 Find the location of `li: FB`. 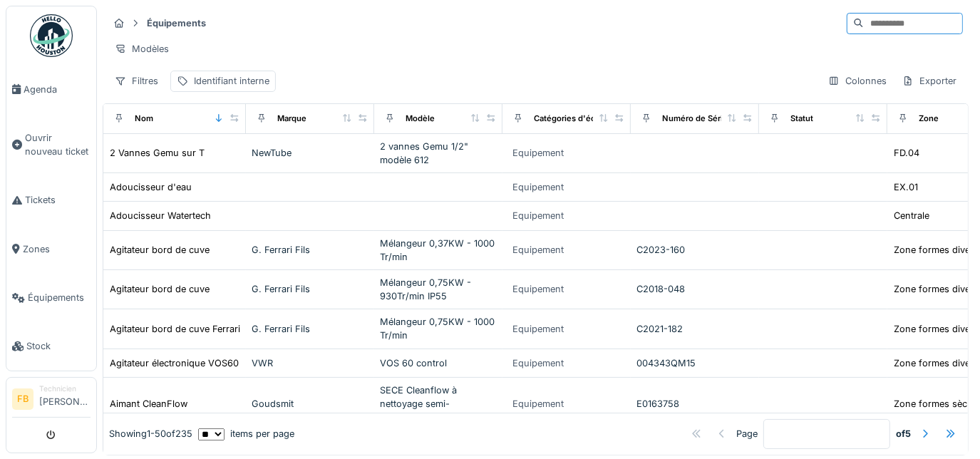

li: FB is located at coordinates (23, 399).